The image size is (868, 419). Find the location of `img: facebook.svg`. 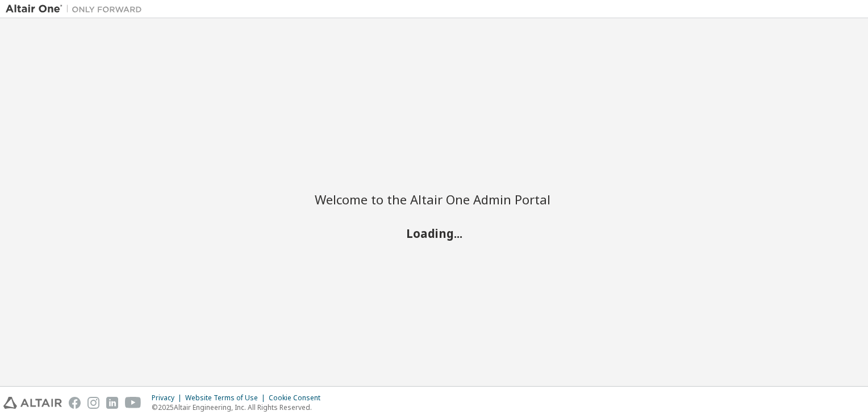

img: facebook.svg is located at coordinates (74, 403).